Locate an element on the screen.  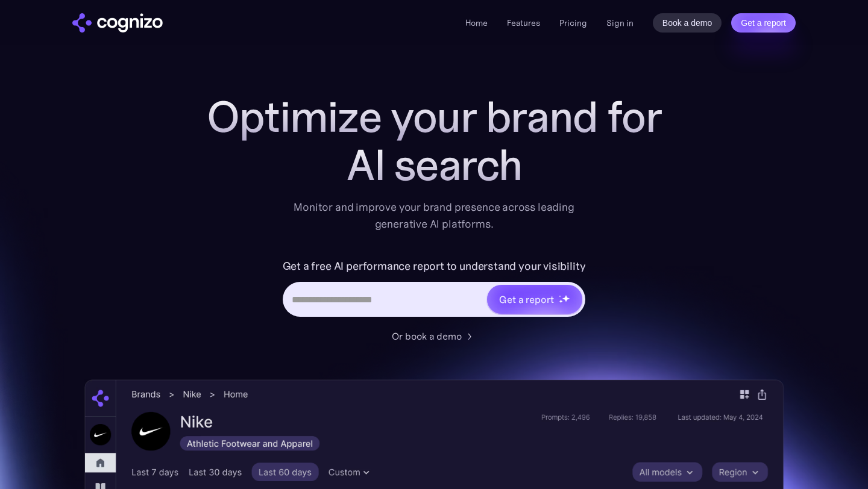
div: Or book a demo is located at coordinates (427, 336).